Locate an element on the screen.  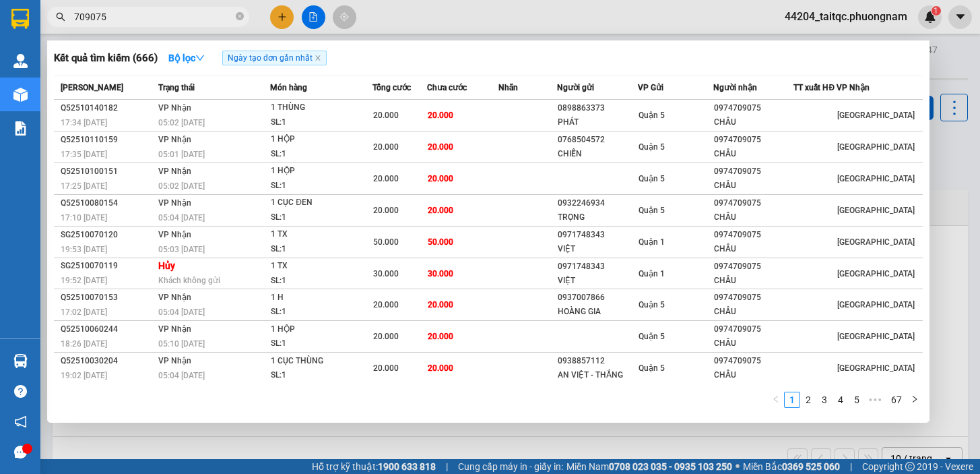
div: VIỆT is located at coordinates (597, 248).